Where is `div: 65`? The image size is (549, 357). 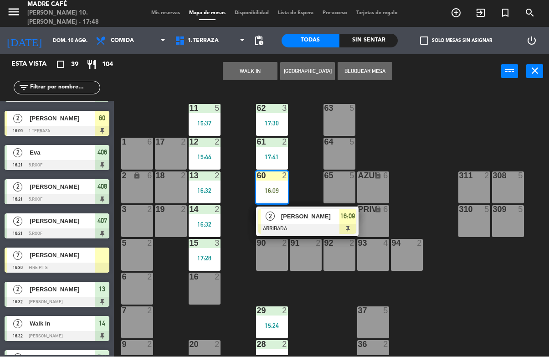 div: 65 is located at coordinates (324, 176).